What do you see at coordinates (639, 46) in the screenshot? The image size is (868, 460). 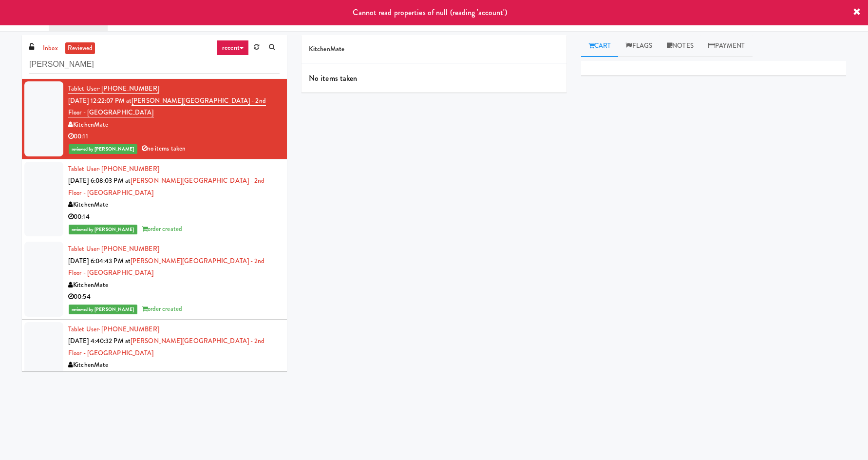 I see `a: Flags` at bounding box center [639, 46].